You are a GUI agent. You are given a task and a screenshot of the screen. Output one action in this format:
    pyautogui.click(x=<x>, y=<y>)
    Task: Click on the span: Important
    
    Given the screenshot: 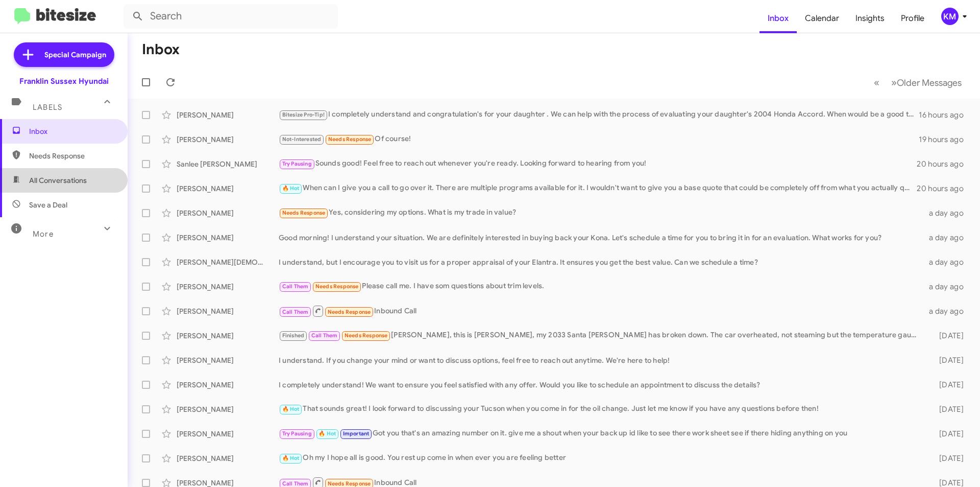 What is the action you would take?
    pyautogui.click(x=356, y=433)
    